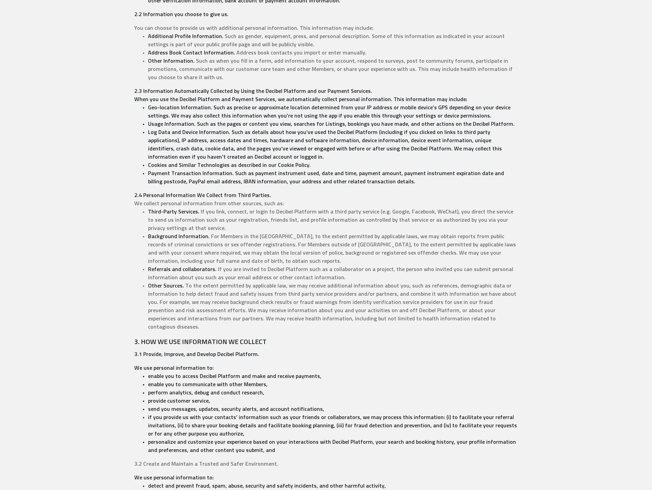  What do you see at coordinates (333, 392) in the screenshot?
I see `li: perform analytics, debug and conduct research,` at bounding box center [333, 392].